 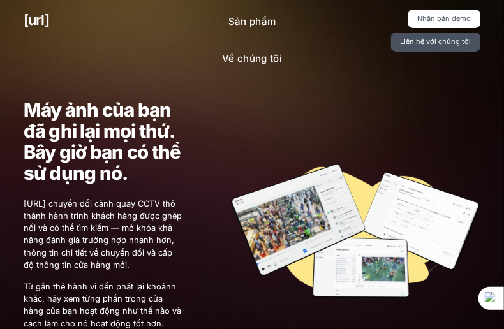 What do you see at coordinates (436, 41) in the screenshot?
I see `a: Liên hệ với chúng tôi` at bounding box center [436, 41].